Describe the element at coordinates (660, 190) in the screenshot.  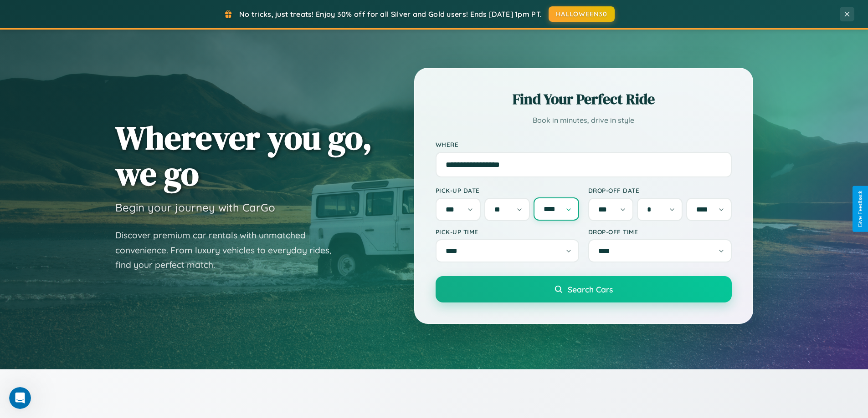
I see `label: Drop-off Date` at that location.